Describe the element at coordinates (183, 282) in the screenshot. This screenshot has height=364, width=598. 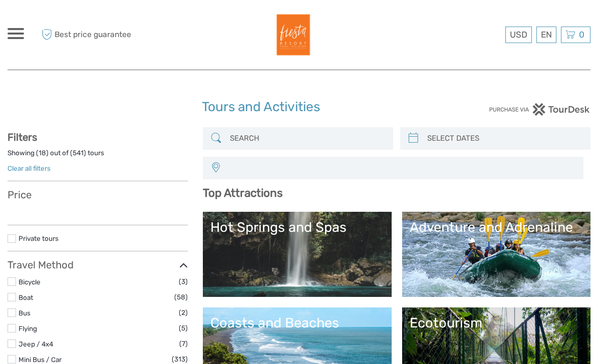
I see `span: (3)` at that location.